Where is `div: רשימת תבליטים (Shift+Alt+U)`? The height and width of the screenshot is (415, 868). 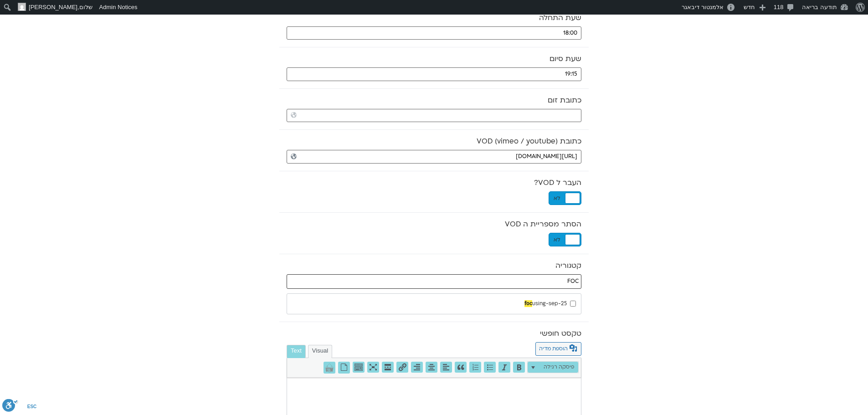 div: רשימת תבליטים (Shift+Alt+U) is located at coordinates (490, 367).